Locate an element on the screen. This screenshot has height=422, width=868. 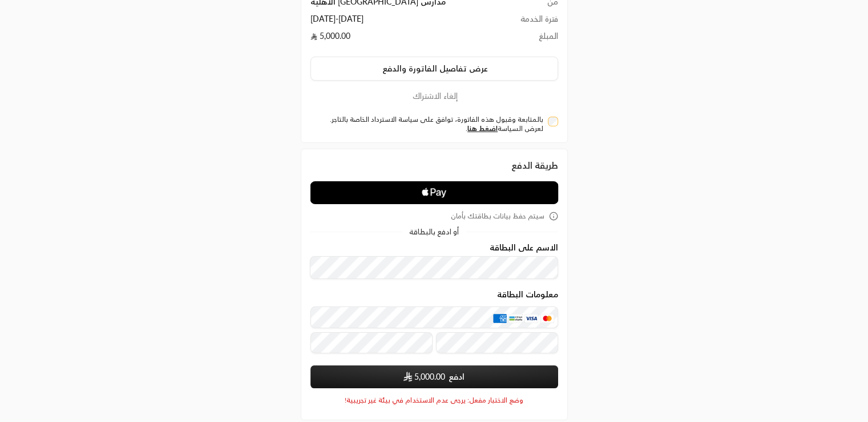
td: المبلغ is located at coordinates (531, 38).